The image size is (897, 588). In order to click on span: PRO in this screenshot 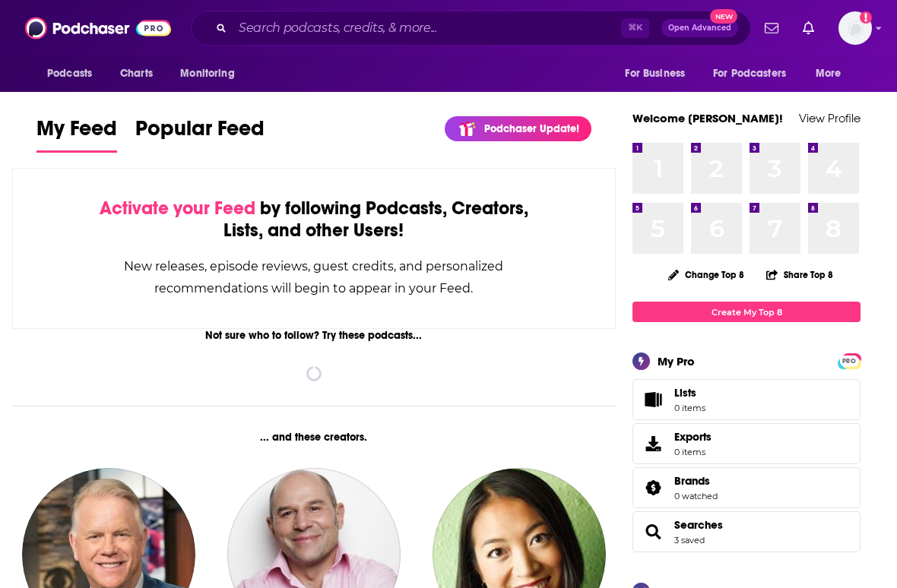, I will do `click(849, 361)`.